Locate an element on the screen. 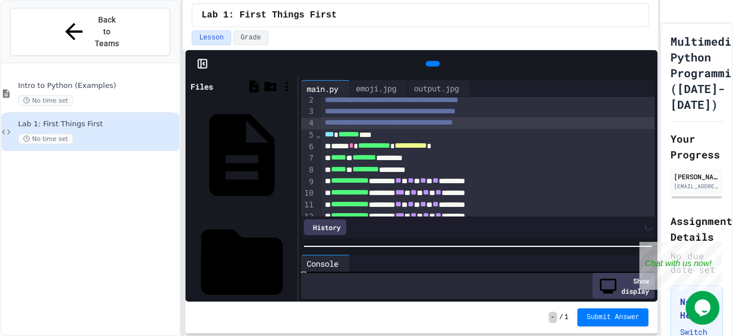 Image resolution: width=733 pixels, height=336 pixels. h3: Need Help? is located at coordinates (697, 309).